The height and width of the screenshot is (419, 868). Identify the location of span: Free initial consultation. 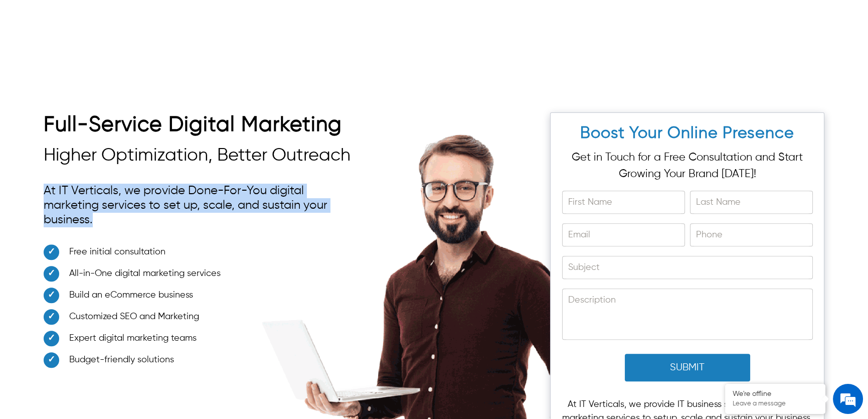
(118, 252).